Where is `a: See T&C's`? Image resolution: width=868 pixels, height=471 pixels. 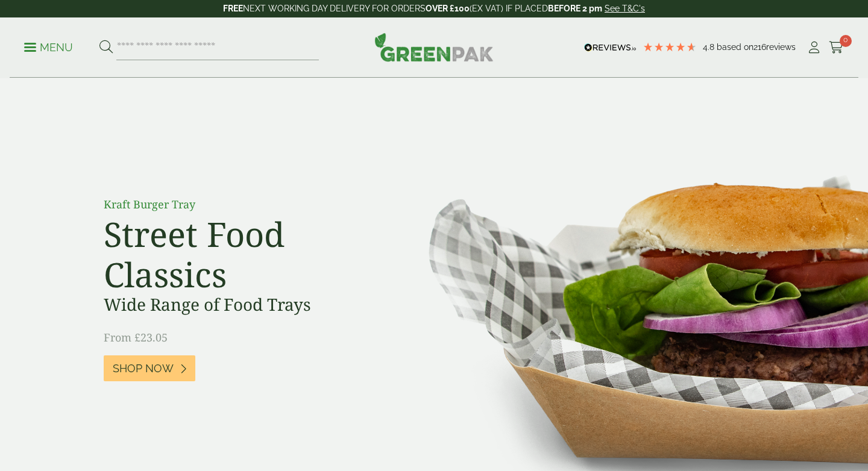 a: See T&C's is located at coordinates (624, 8).